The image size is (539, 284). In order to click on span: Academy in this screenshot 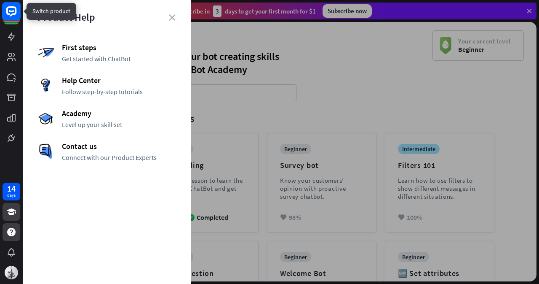, I will do `click(119, 113)`.